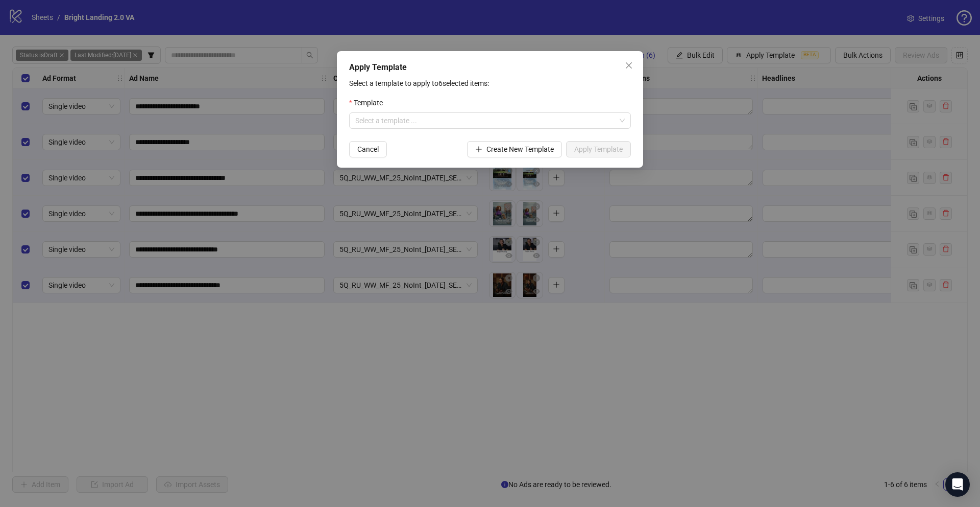 Image resolution: width=980 pixels, height=507 pixels. Describe the element at coordinates (369, 103) in the screenshot. I see `label: Template` at that location.